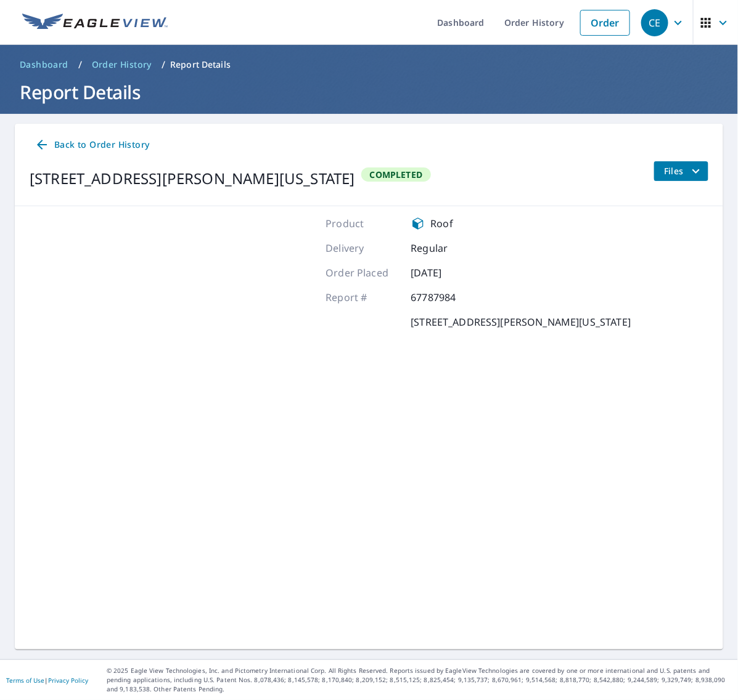 Image resolution: width=738 pixels, height=700 pixels. I want to click on button: filesDropdownBtn-67787984, so click(681, 171).